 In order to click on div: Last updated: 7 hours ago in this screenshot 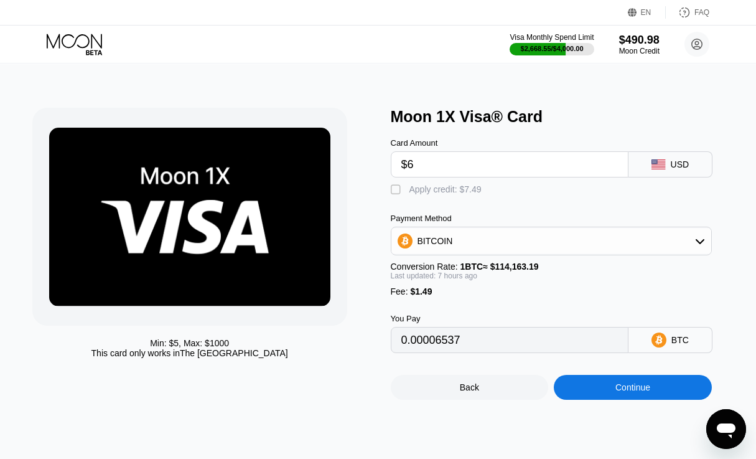, I will do `click(551, 276)`.